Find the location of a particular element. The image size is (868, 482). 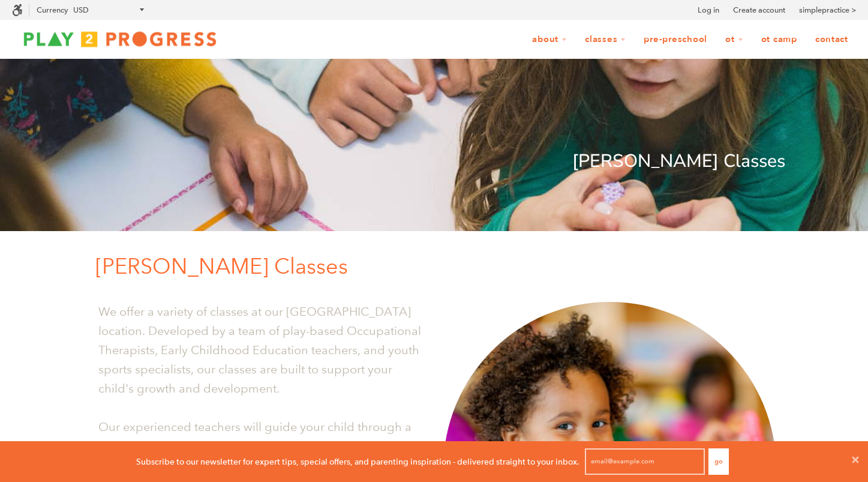

a: Contact is located at coordinates (831, 39).